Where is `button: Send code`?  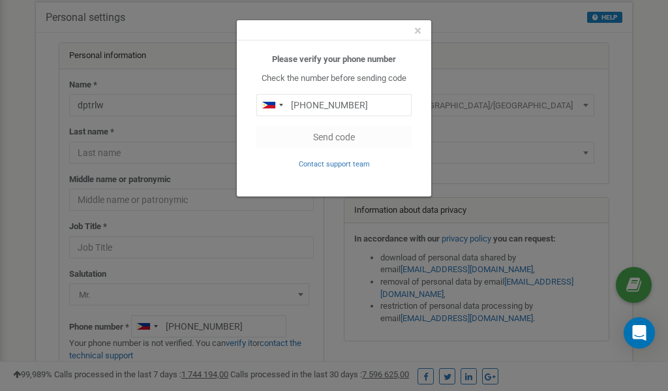
button: Send code is located at coordinates (334, 137).